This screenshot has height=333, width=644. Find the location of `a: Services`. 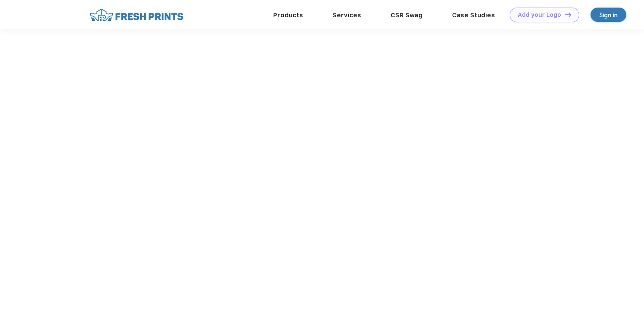

a: Services is located at coordinates (347, 15).